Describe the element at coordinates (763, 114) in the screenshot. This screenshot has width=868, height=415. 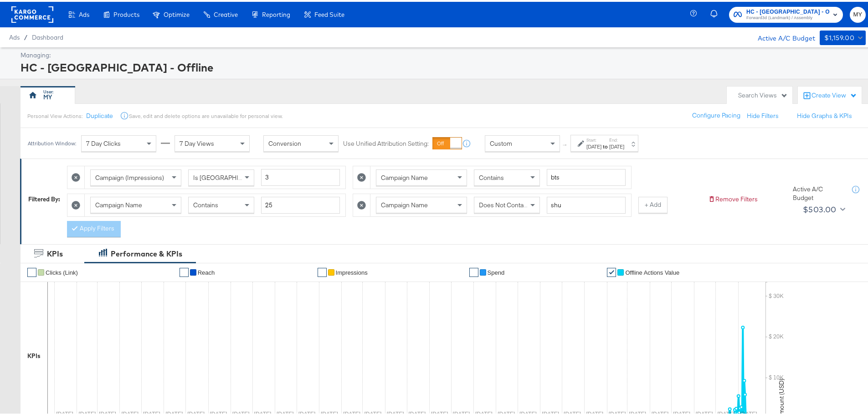
I see `button: Hide Filters` at that location.